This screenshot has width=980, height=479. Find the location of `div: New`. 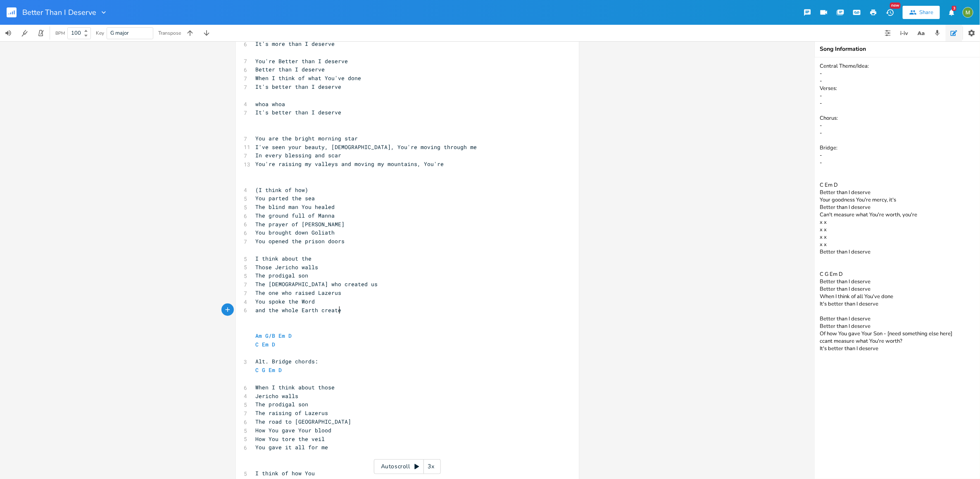

div: New is located at coordinates (895, 5).